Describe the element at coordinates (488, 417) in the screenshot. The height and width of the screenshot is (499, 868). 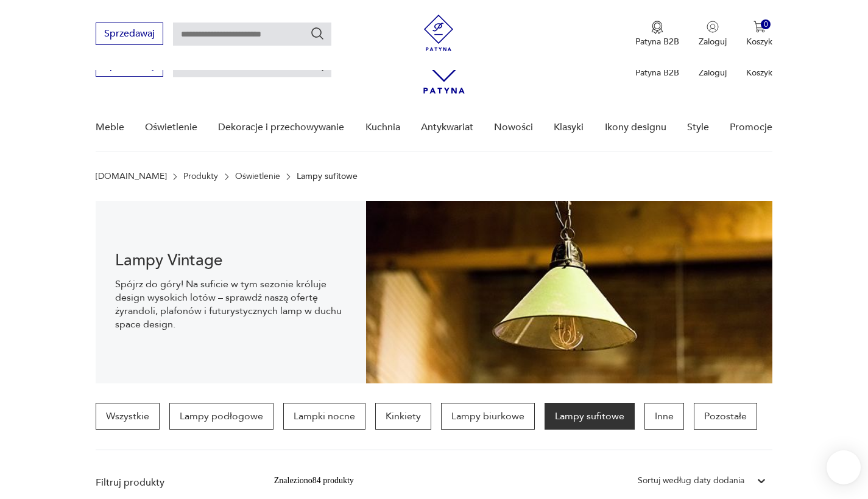
I see `a: Lampy biurkowe` at that location.